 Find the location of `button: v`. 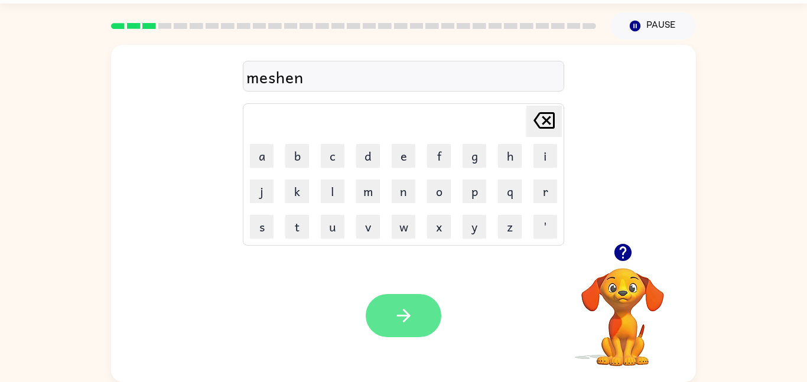

button: v is located at coordinates (368, 227).